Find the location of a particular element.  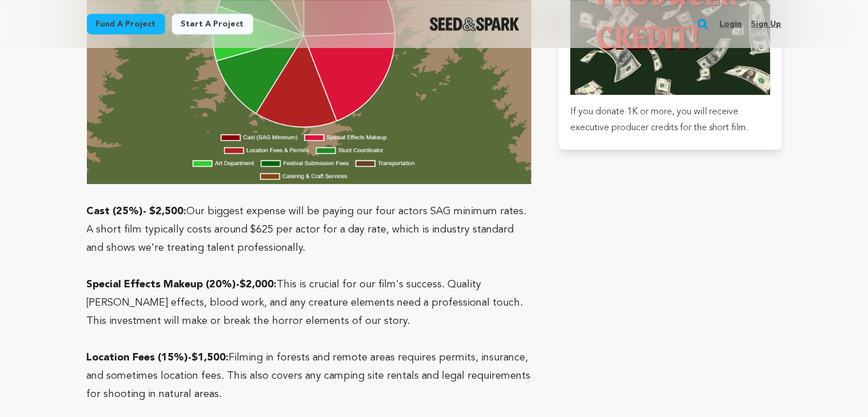

img: Seed&Spark Logo Dark Mode is located at coordinates (474, 24).